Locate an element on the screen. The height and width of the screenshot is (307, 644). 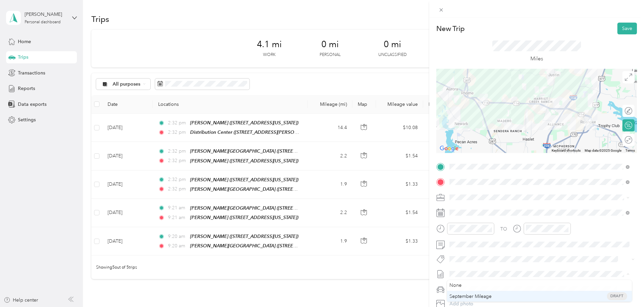
p: Miles is located at coordinates (536, 59).